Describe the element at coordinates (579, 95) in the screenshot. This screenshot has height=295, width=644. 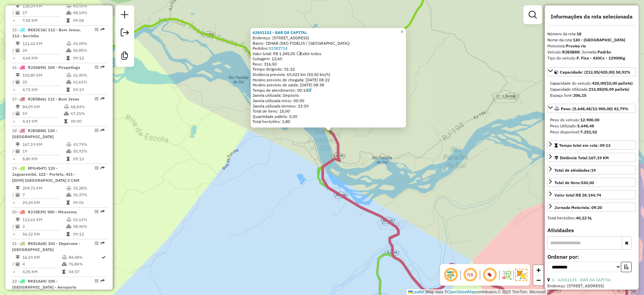
I see `strong: 206,15` at that location.